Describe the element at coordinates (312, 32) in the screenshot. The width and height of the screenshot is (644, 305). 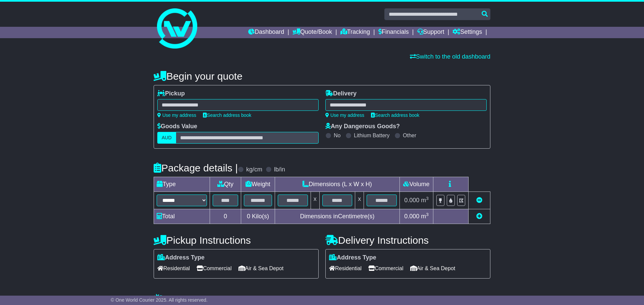
I see `a: Quote/Book` at that location.